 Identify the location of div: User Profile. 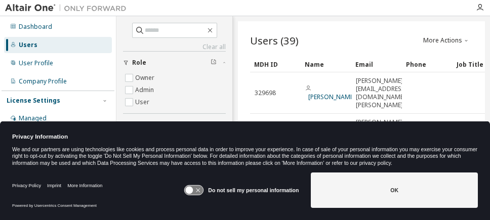
(36, 63).